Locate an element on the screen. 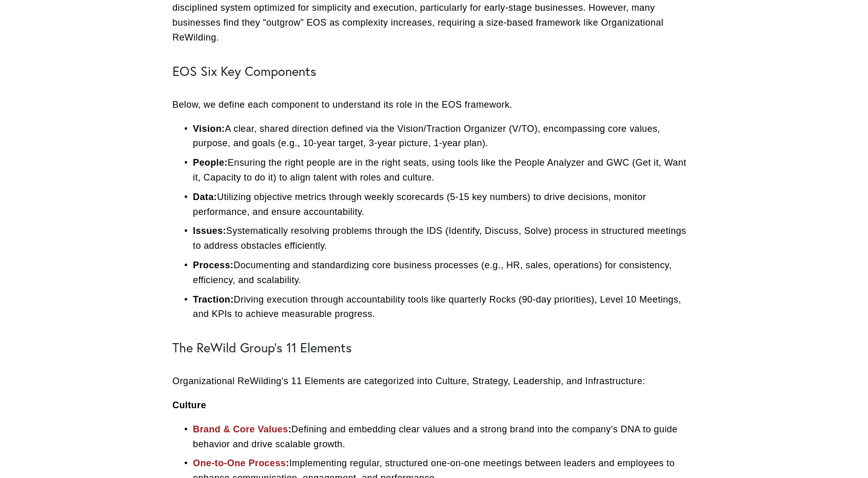 The height and width of the screenshot is (478, 868). p: Documenting and standardizing core business processes (e.g., HR, sales, operations) for consisten... is located at coordinates (444, 273).